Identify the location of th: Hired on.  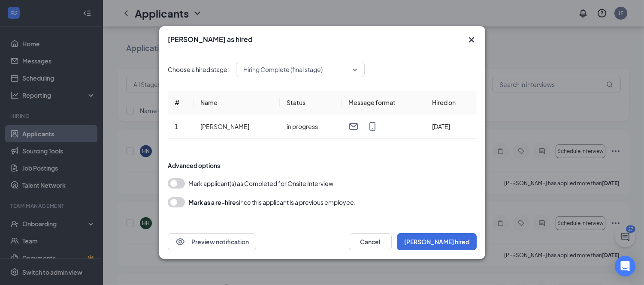
(451, 103).